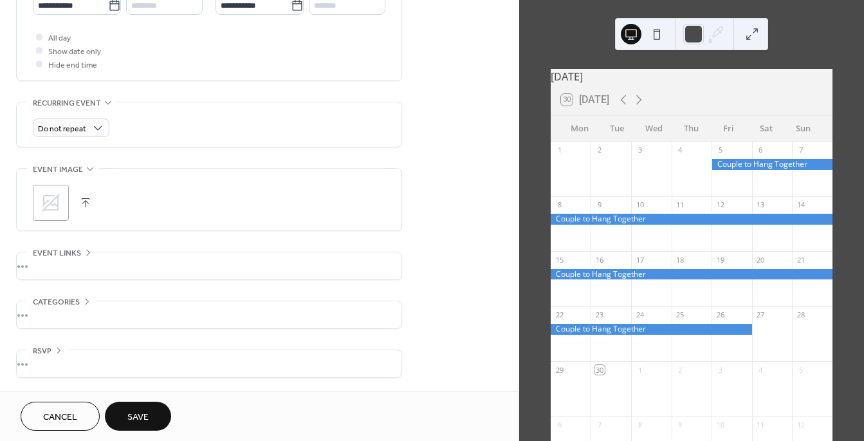  What do you see at coordinates (800, 259) in the screenshot?
I see `div: 21` at bounding box center [800, 259].